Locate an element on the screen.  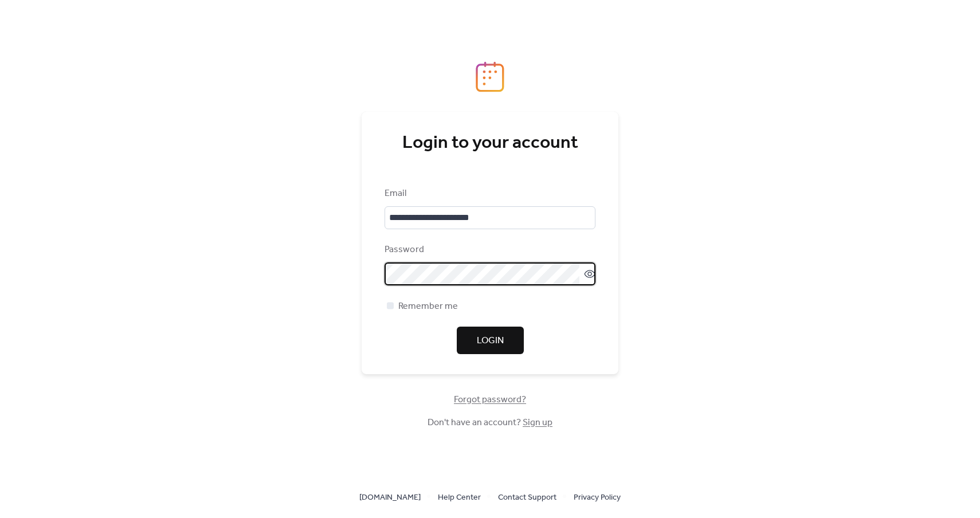
span: Contact Support is located at coordinates (527, 499).